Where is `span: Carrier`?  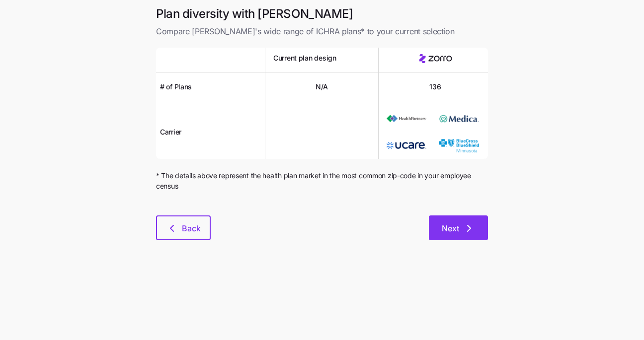
span: Carrier is located at coordinates (170, 132).